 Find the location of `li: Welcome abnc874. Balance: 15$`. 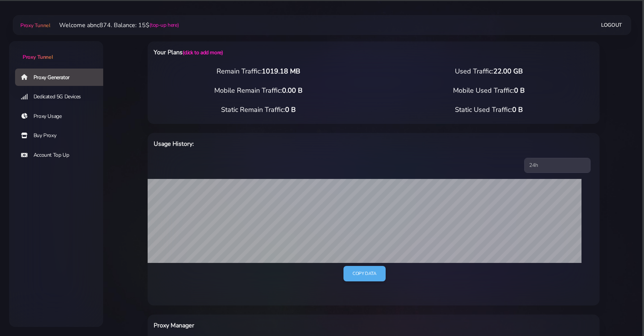

li: Welcome abnc874. Balance: 15$ is located at coordinates (114, 25).